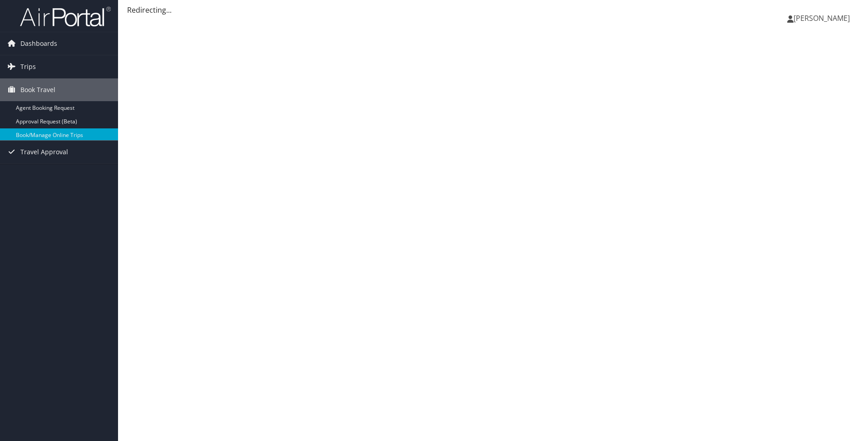 This screenshot has width=868, height=441. What do you see at coordinates (28, 67) in the screenshot?
I see `span: Trips` at bounding box center [28, 67].